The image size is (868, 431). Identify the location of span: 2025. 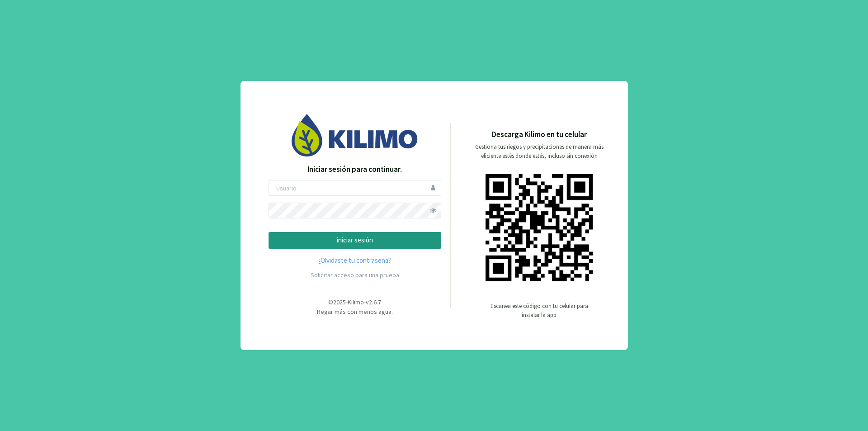
(340, 302).